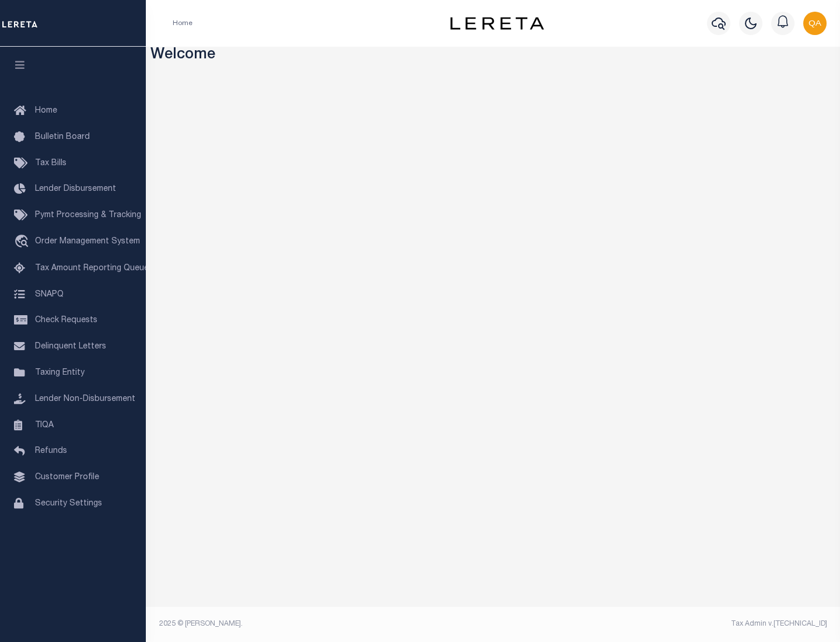 The width and height of the screenshot is (840, 642). Describe the element at coordinates (46, 111) in the screenshot. I see `span: Home` at that location.